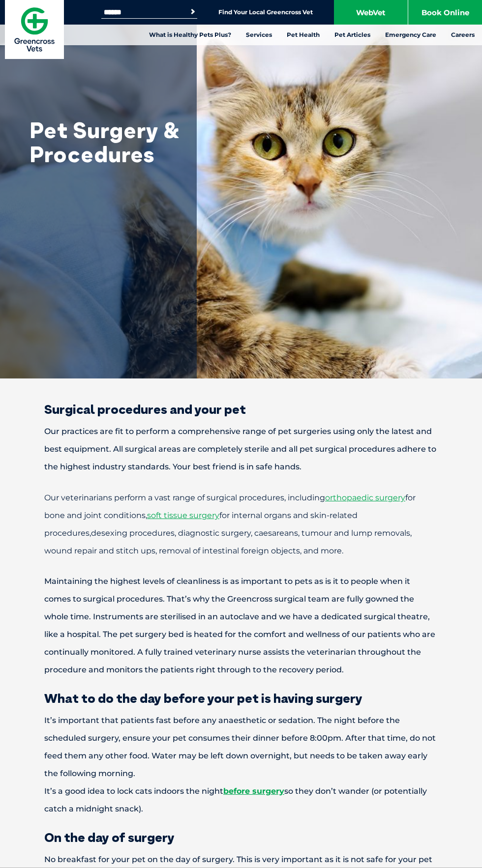  What do you see at coordinates (352, 35) in the screenshot?
I see `a: Pet Articles` at bounding box center [352, 35].